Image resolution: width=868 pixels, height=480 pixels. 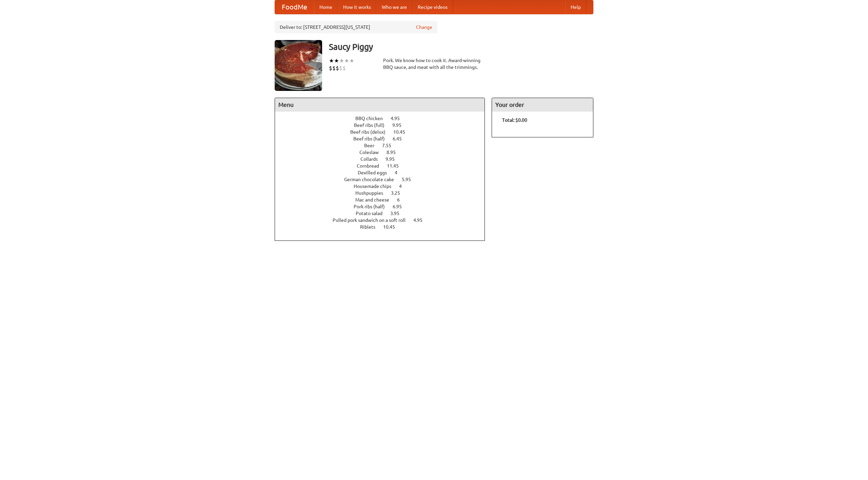 I want to click on a: BBQ chicken 4.95, so click(x=383, y=118).